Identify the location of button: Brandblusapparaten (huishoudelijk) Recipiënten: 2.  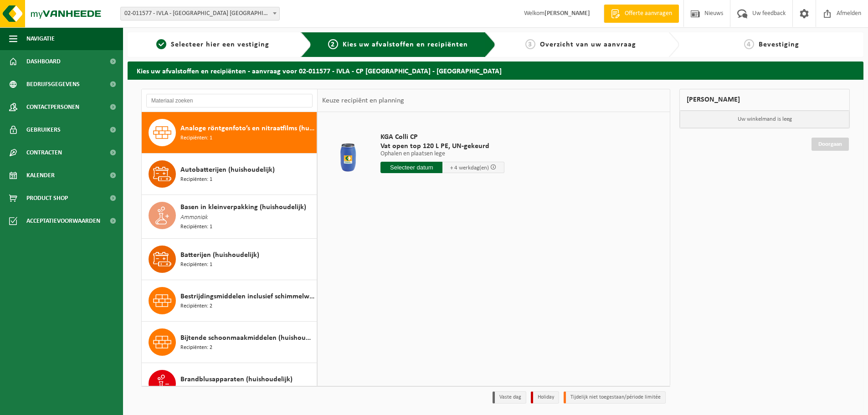
(229, 384).